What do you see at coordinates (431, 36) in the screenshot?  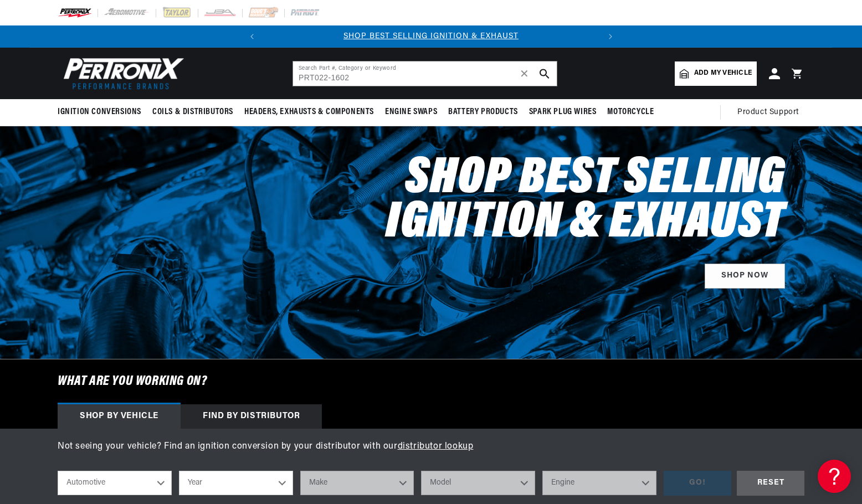 I see `div: Announcement` at bounding box center [431, 36].